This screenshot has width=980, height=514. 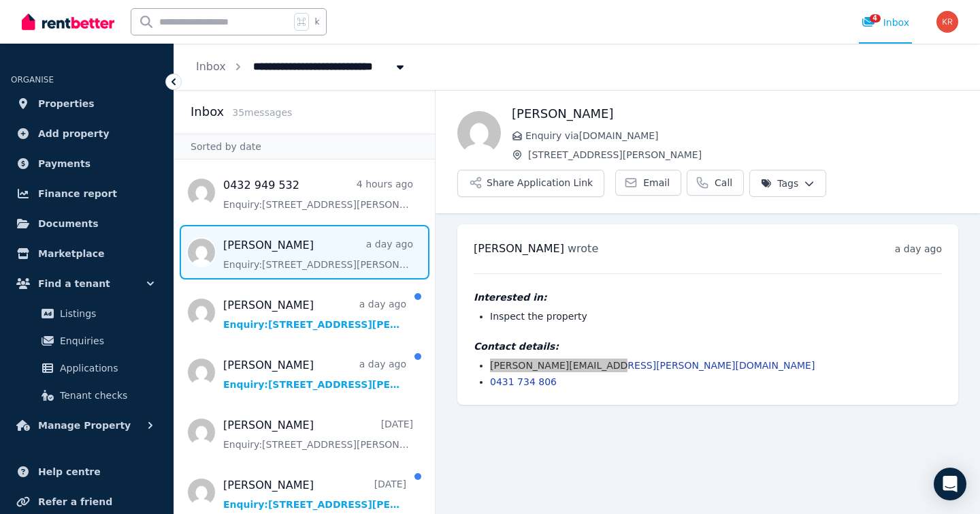 What do you see at coordinates (87, 164) in the screenshot?
I see `a: Payments` at bounding box center [87, 164].